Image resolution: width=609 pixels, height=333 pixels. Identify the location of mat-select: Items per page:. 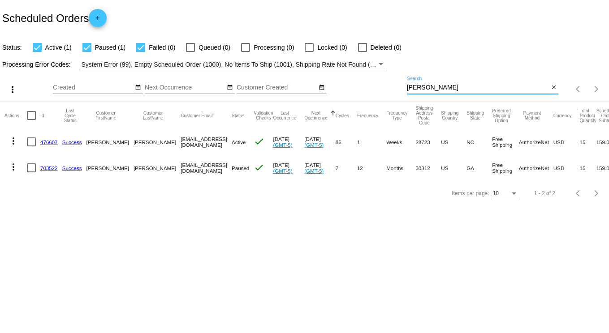
(506, 194).